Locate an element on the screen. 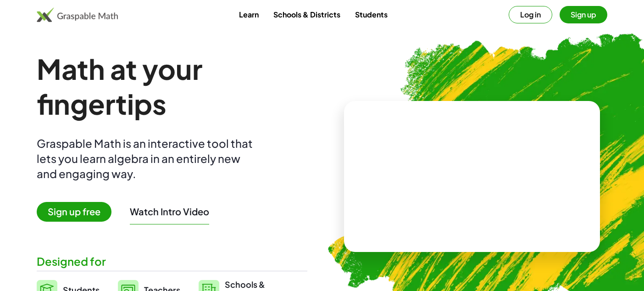  h1: Math at your fingertips is located at coordinates (172, 87).